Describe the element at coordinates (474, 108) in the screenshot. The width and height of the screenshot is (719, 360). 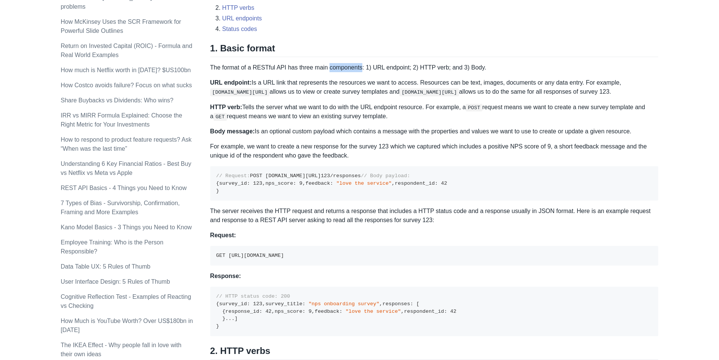
I see `code: POST` at that location.